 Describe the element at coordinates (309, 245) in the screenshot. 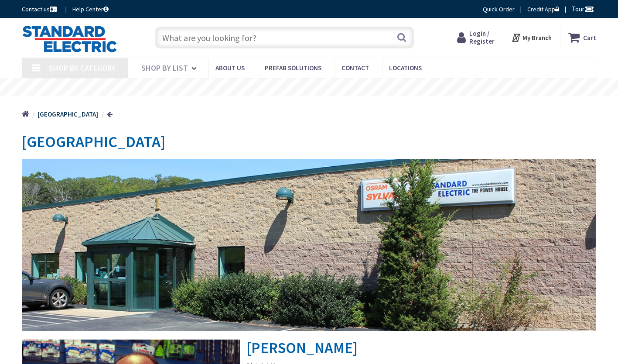

I see `img: Gloucester1170x350jpg.jpg` at that location.